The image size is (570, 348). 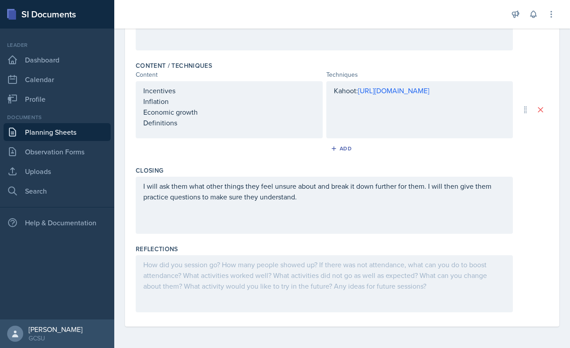 What do you see at coordinates (57, 191) in the screenshot?
I see `a: Search` at bounding box center [57, 191].